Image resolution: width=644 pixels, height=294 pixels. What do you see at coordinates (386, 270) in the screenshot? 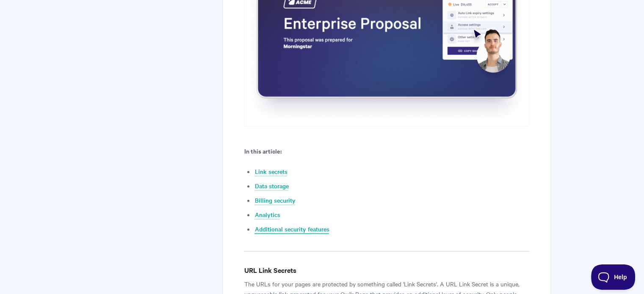
I see `h4: URL Link Secrets` at bounding box center [386, 270].